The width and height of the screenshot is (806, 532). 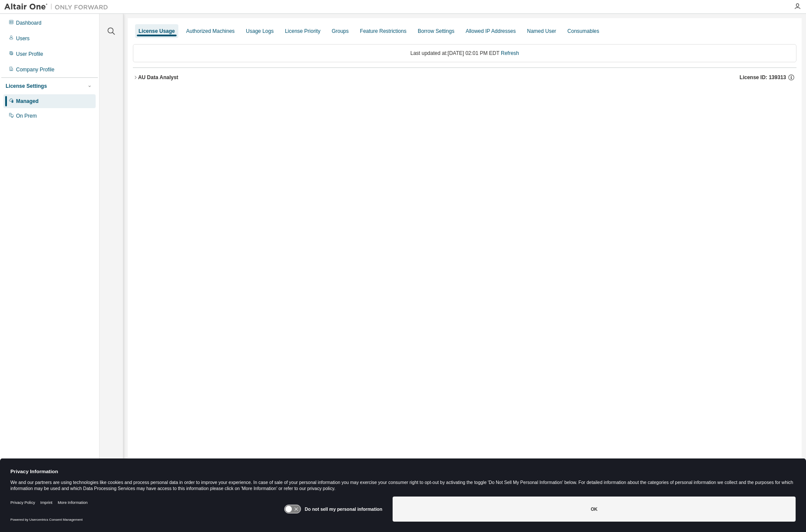 I want to click on div: Borrow Settings, so click(x=436, y=31).